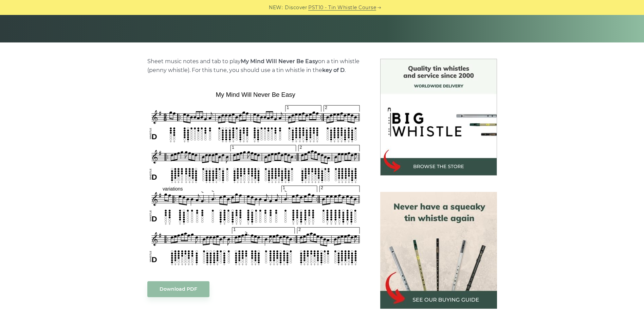 This screenshot has width=644, height=324. What do you see at coordinates (276, 7) in the screenshot?
I see `span: NEW:` at bounding box center [276, 7].